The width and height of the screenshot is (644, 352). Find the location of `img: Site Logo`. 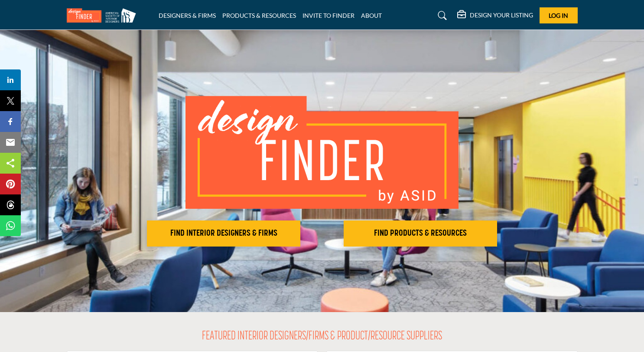

img: Site Logo is located at coordinates (104, 15).